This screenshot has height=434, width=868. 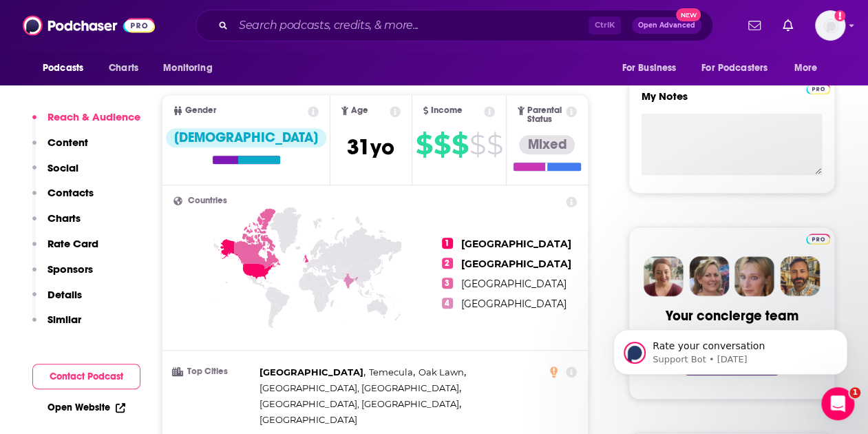 What do you see at coordinates (89, 25) in the screenshot?
I see `a: Podchaser - Follow, Share and Rate Podcasts` at bounding box center [89, 25].